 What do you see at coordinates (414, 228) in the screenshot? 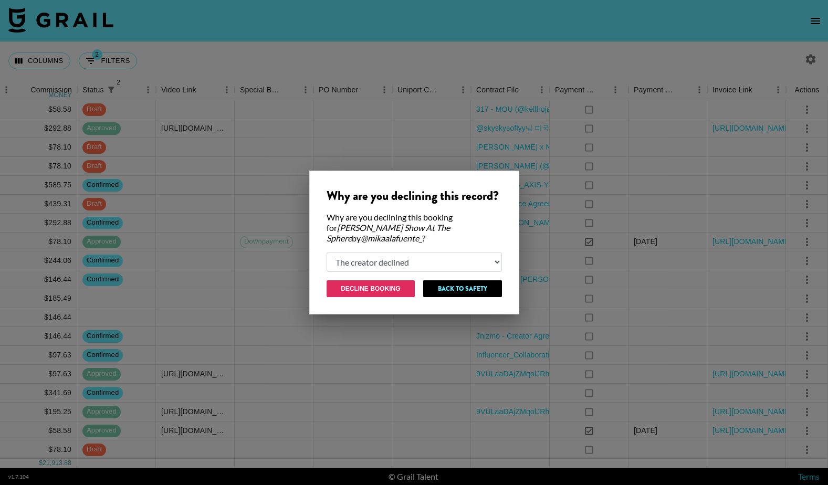
I see `div: Why are you declining this booking for by ?` at bounding box center [414, 228].